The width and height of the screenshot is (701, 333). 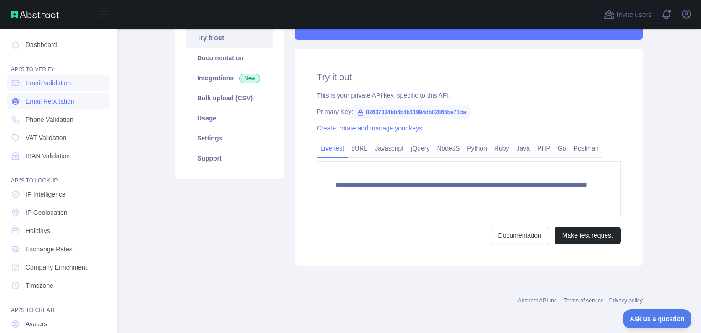 I want to click on a: Support, so click(x=230, y=158).